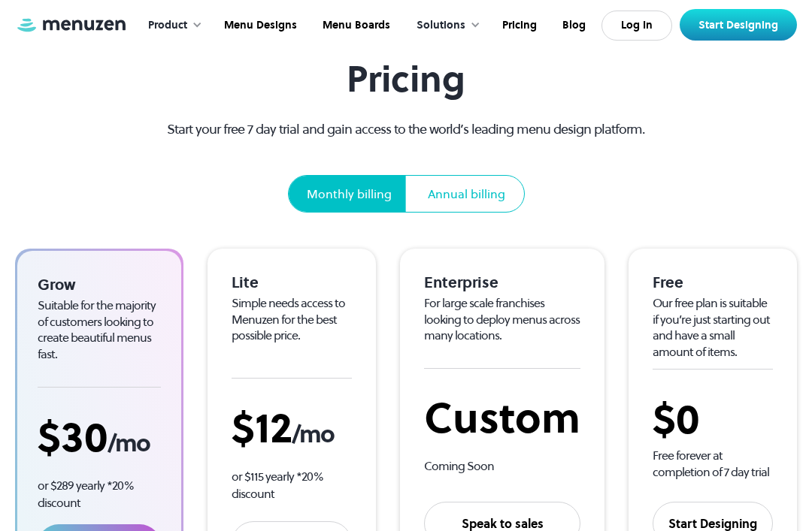 The image size is (812, 531). What do you see at coordinates (737, 25) in the screenshot?
I see `a: Start Designing` at bounding box center [737, 25].